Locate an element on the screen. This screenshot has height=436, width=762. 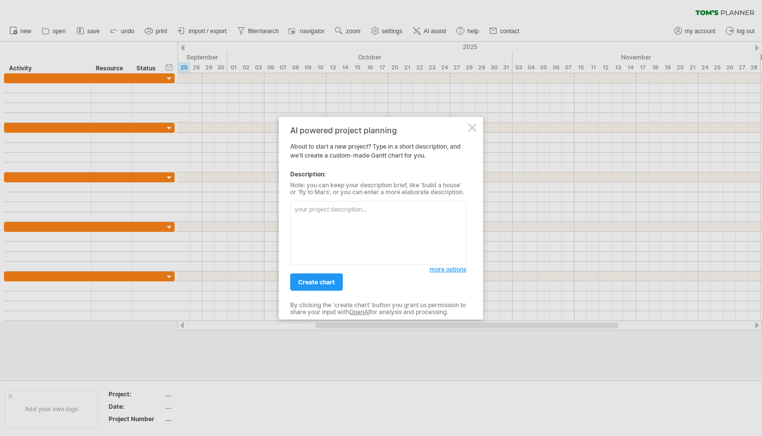
div: Note: you can keep your description brief, like 'build a house' or 'fly to Mars', or you can ente... is located at coordinates (378, 189).